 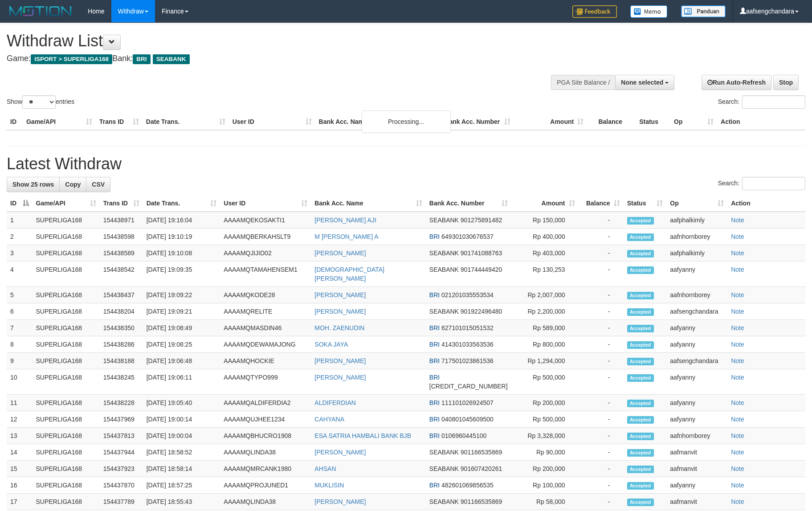 I want to click on a: CAHYANA, so click(x=329, y=419).